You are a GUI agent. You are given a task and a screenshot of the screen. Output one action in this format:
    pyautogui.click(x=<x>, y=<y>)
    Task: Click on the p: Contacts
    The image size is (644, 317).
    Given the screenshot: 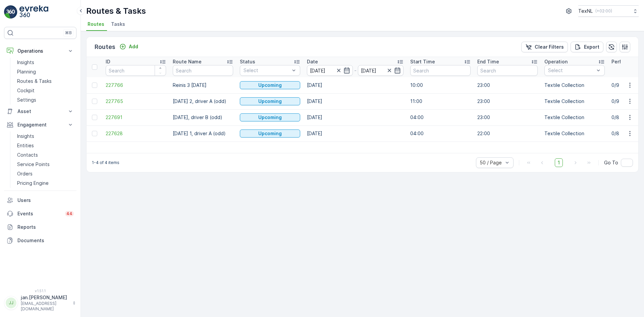 What is the action you would take?
    pyautogui.click(x=27, y=155)
    